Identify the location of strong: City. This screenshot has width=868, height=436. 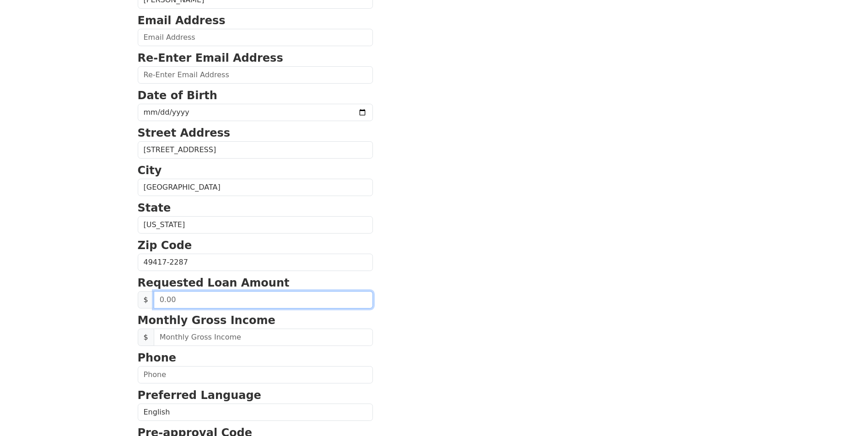
(150, 170).